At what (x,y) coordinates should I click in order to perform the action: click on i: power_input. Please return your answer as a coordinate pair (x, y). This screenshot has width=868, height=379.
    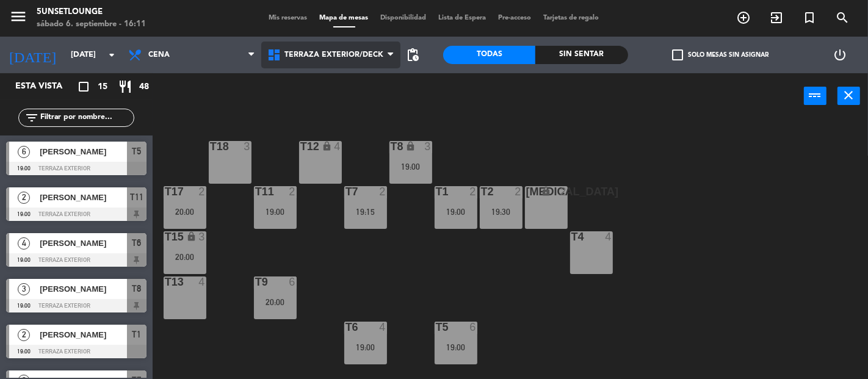
    Looking at the image, I should click on (815, 95).